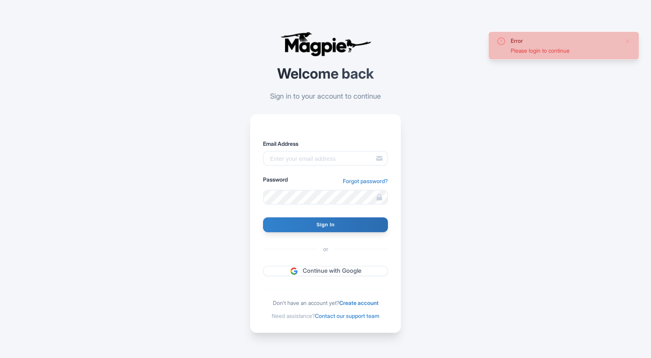 Image resolution: width=651 pixels, height=358 pixels. I want to click on label: Email Address, so click(325, 143).